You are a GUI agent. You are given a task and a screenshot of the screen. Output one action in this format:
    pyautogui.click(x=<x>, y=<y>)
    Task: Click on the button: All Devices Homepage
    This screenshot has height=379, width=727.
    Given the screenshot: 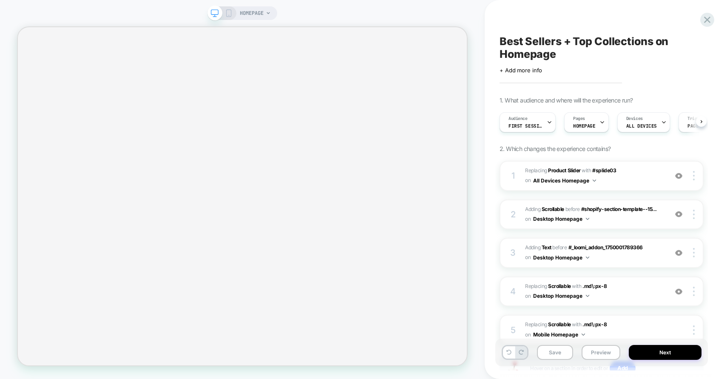 What is the action you would take?
    pyautogui.click(x=565, y=180)
    